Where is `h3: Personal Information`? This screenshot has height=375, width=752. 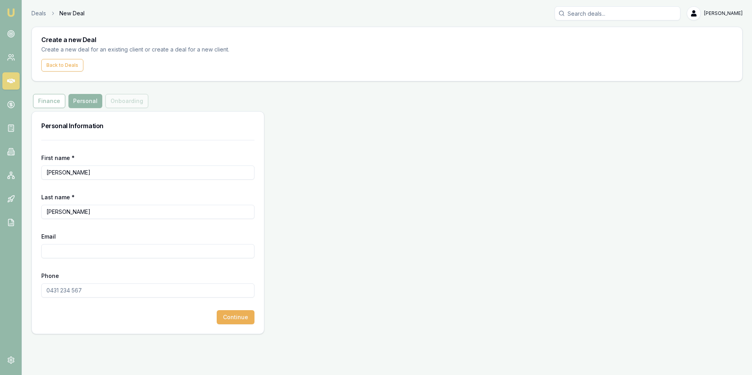
h3: Personal Information is located at coordinates (148, 126).